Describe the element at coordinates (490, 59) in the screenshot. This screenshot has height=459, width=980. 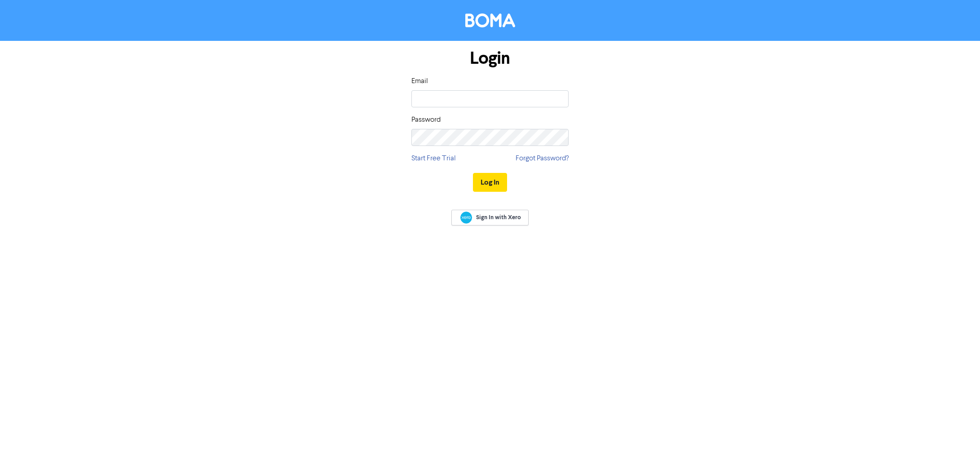
I see `h1: Login` at that location.